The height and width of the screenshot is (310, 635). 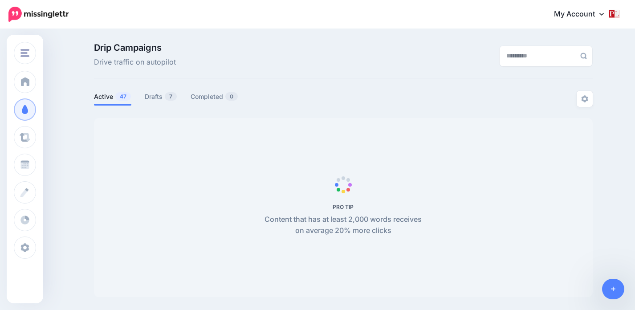 What do you see at coordinates (583, 56) in the screenshot?
I see `img: search-grey-6.png` at bounding box center [583, 56].